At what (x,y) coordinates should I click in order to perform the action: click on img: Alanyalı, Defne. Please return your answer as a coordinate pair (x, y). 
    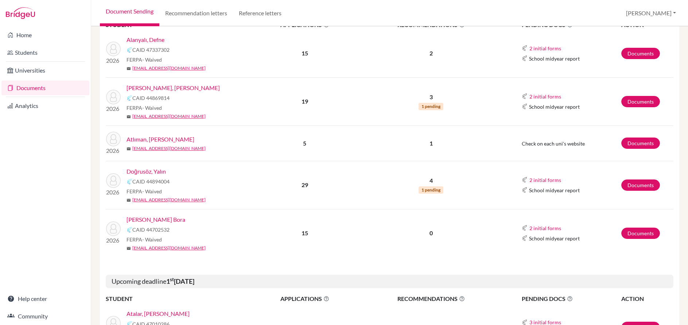
    Looking at the image, I should click on (113, 49).